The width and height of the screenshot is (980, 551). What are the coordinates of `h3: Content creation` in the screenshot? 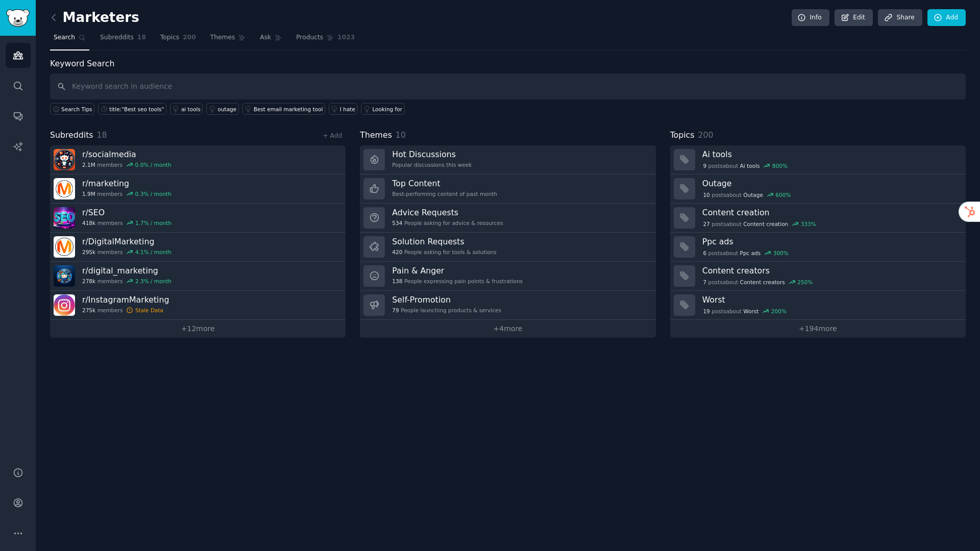 It's located at (830, 213).